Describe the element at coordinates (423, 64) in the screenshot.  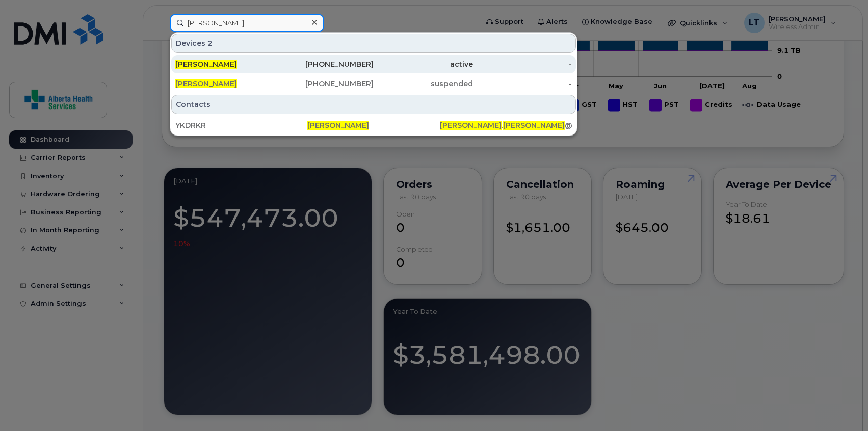
I see `div: active` at that location.